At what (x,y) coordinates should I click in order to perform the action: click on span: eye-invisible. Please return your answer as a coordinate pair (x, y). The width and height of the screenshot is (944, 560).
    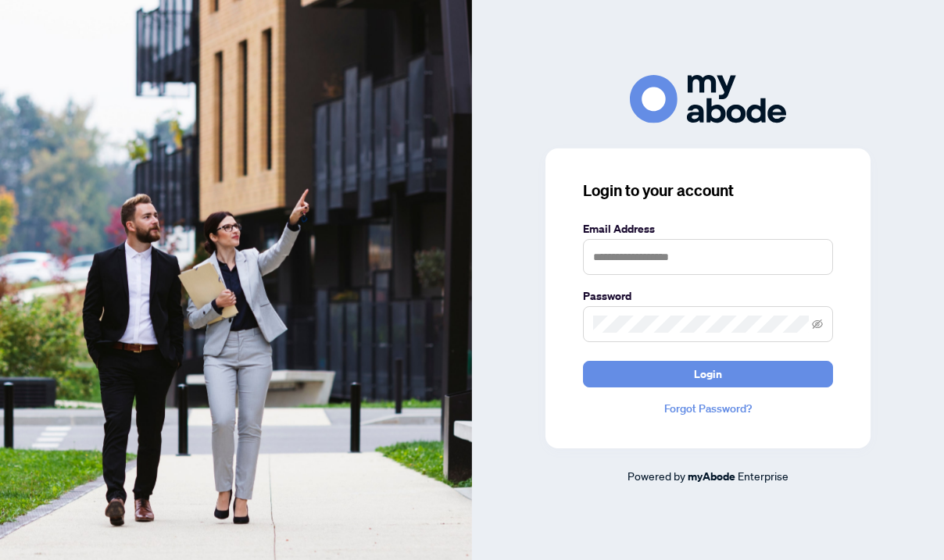
    Looking at the image, I should click on (817, 324).